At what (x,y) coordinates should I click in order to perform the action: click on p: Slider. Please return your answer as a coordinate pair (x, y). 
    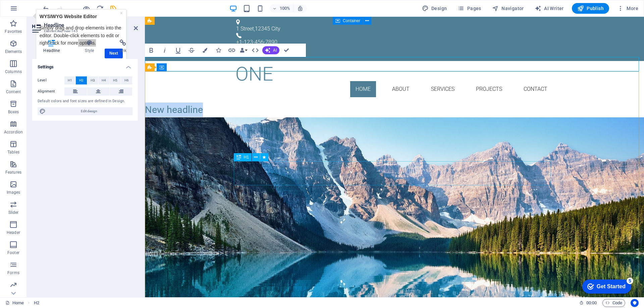
    Looking at the image, I should click on (13, 212).